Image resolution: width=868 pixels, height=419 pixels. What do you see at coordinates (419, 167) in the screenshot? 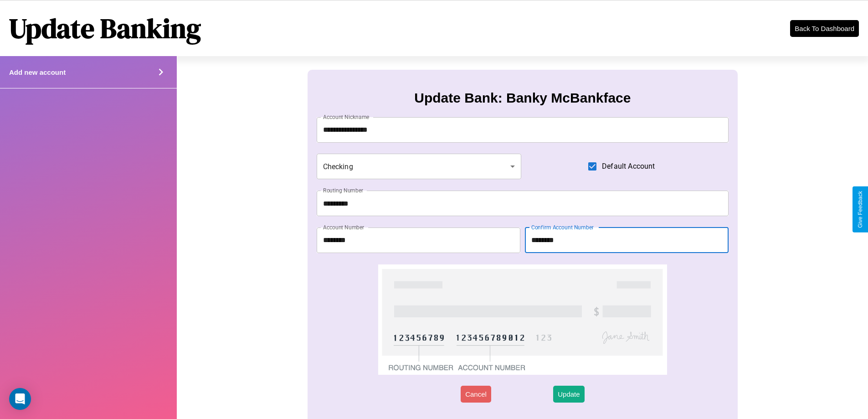
I see `div: Checking` at bounding box center [419, 167].